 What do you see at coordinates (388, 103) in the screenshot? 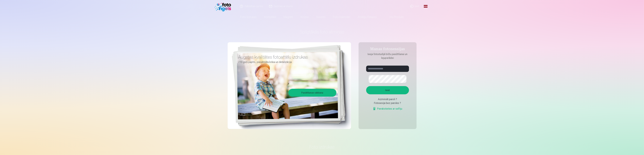
I see `div: Fotosesija bez paroles ?` at bounding box center [388, 103].